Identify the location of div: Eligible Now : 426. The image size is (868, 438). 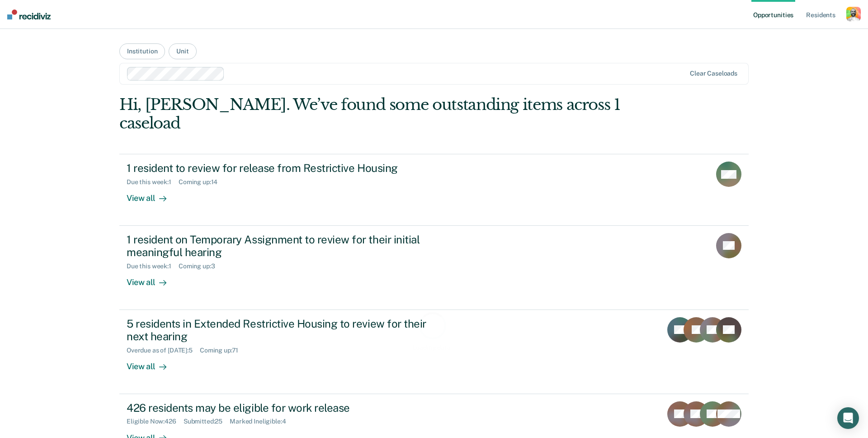
(155, 421).